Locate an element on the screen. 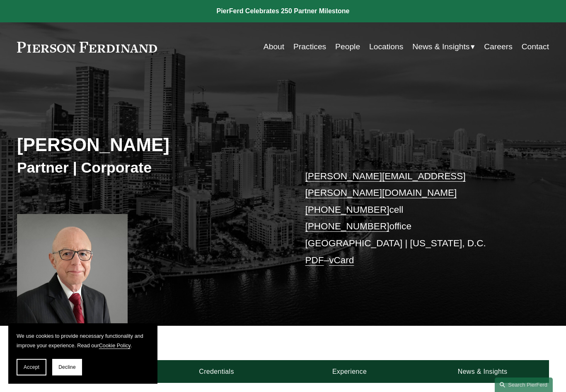 This screenshot has height=392, width=566. h3: Partner | Corporate is located at coordinates (150, 168).